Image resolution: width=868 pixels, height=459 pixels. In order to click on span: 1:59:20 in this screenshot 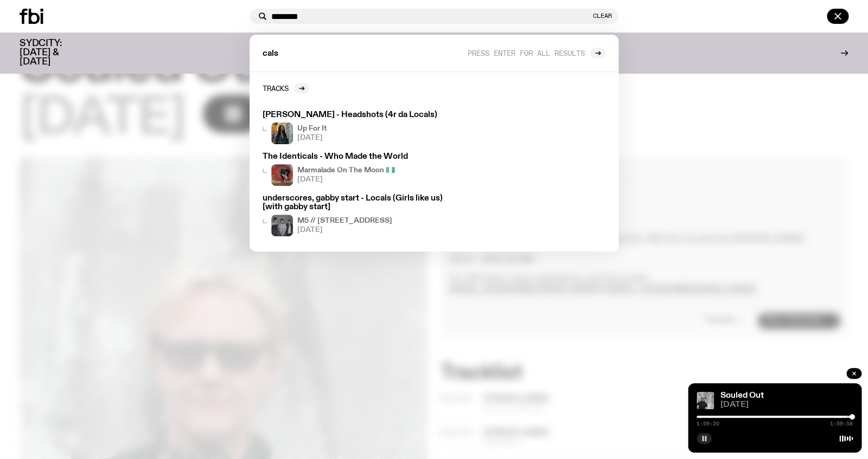, I will do `click(708, 424)`.